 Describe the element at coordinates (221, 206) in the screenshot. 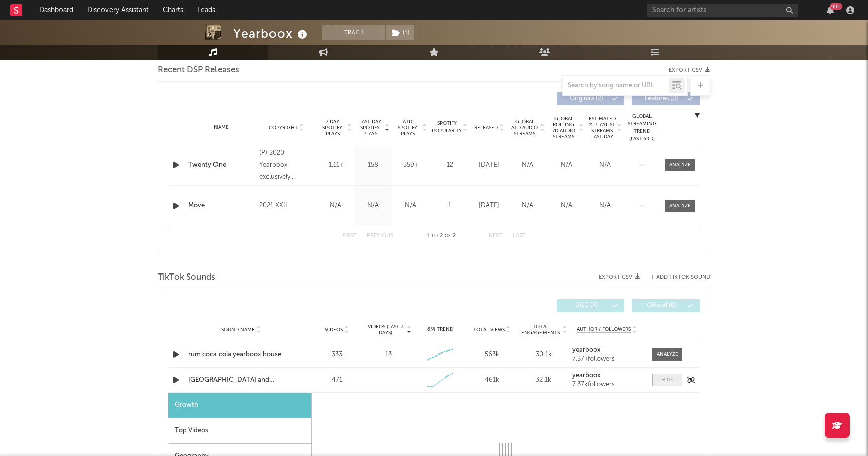

I see `div: Move` at that location.